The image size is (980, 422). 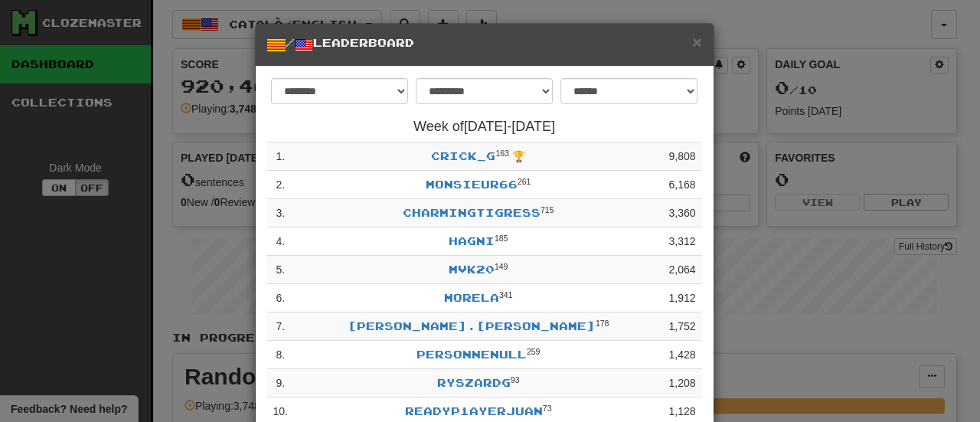 I want to click on td: 9 ., so click(x=281, y=383).